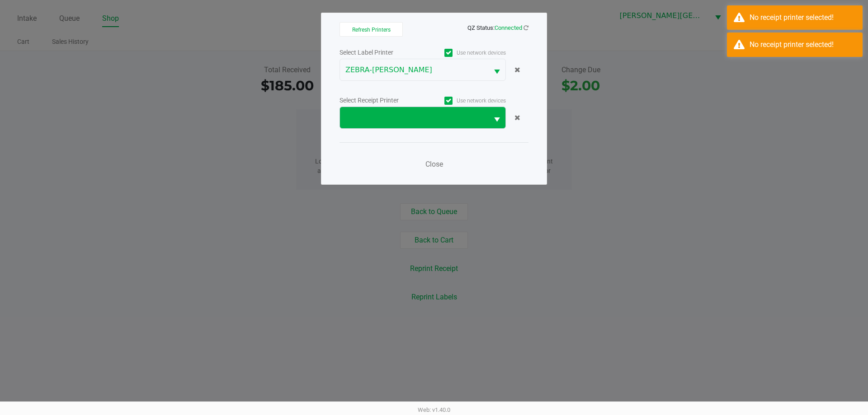  Describe the element at coordinates (371, 30) in the screenshot. I see `span: Refresh Printers` at that location.